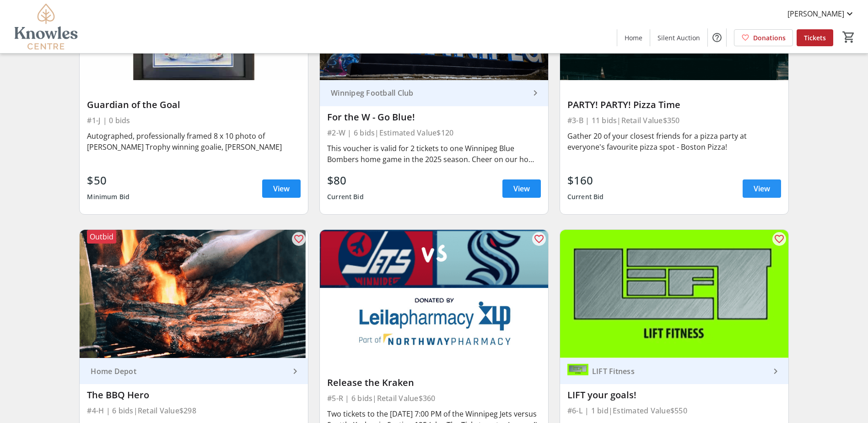  Describe the element at coordinates (633, 37) in the screenshot. I see `a: Home` at that location.